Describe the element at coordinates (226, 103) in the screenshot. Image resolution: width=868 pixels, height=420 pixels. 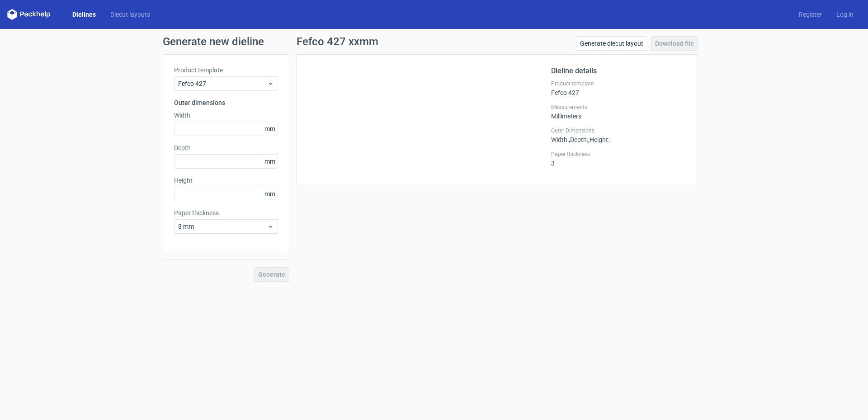
I see `h3: Outer dimensions` at that location.